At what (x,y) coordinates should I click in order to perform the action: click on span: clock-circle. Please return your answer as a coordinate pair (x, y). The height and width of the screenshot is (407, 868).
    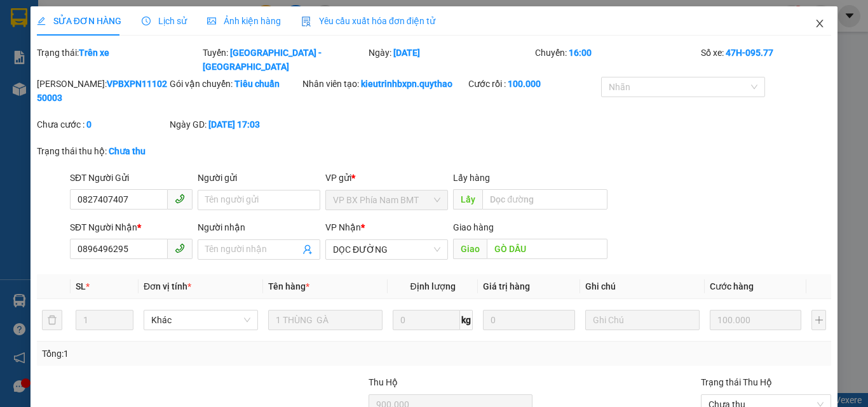
    Looking at the image, I should click on (146, 21).